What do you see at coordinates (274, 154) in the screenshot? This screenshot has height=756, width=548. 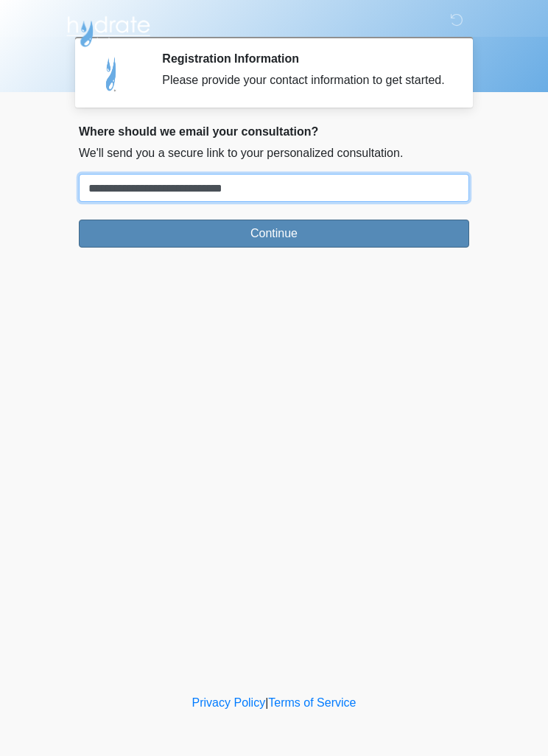 I see `p: We'll send you a secure link to your personalized consultation.` at bounding box center [274, 154].